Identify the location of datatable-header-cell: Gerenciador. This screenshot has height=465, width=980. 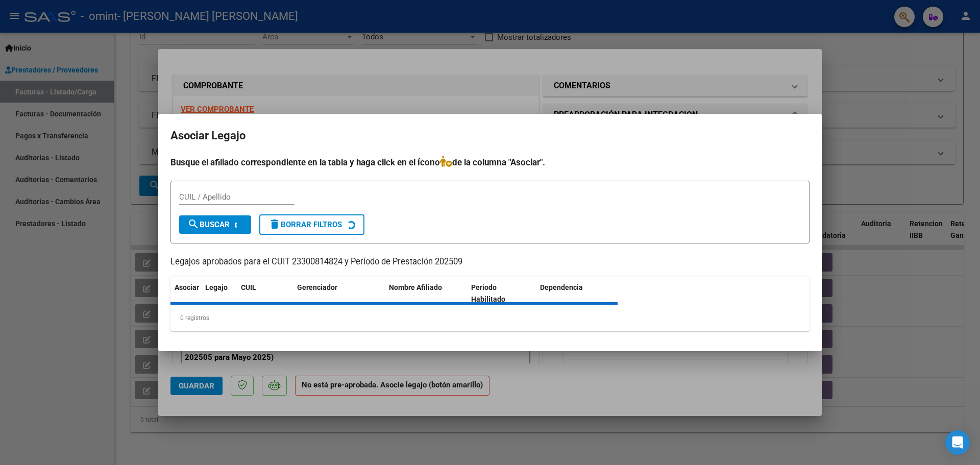
(339, 294).